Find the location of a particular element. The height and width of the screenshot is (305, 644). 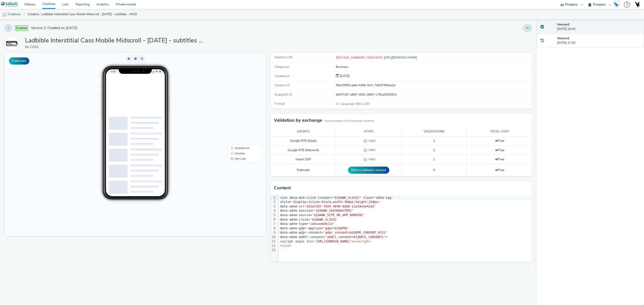

div: data-adnm-session= is located at coordinates (405, 211).